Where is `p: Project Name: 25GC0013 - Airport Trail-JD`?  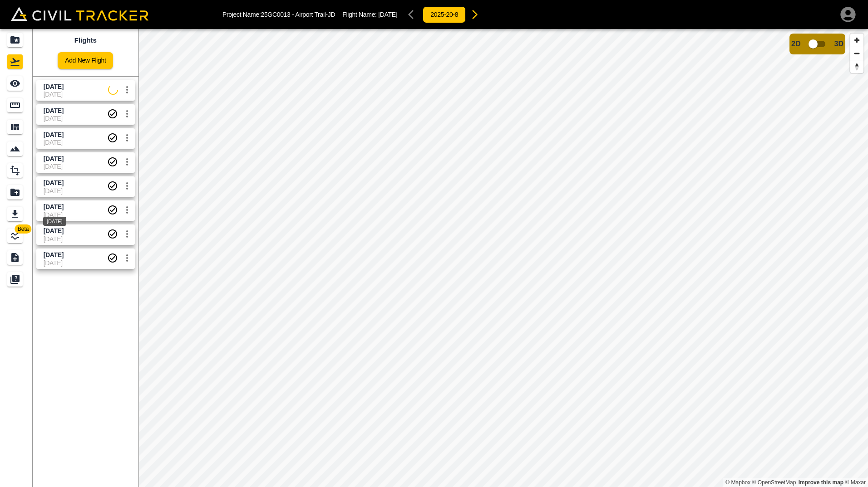
p: Project Name: 25GC0013 - Airport Trail-JD is located at coordinates (279, 14).